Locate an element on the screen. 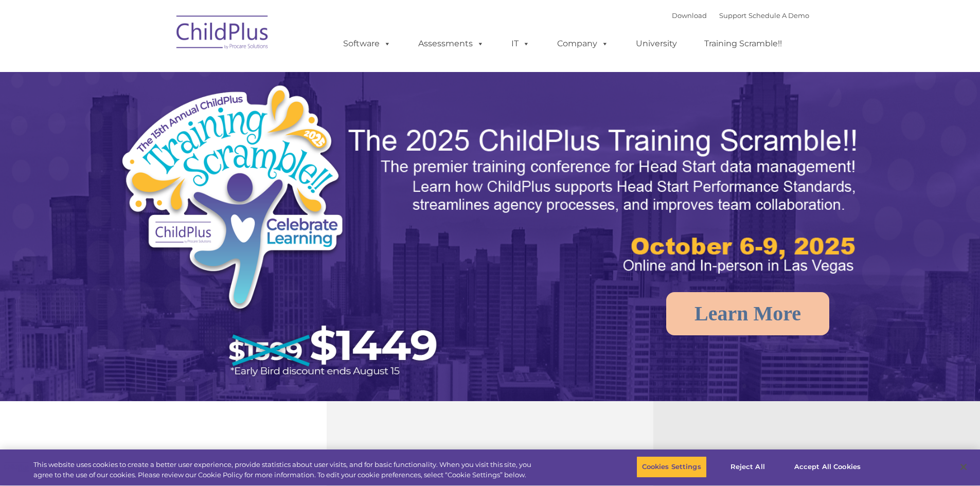  a: Support is located at coordinates (733, 16).